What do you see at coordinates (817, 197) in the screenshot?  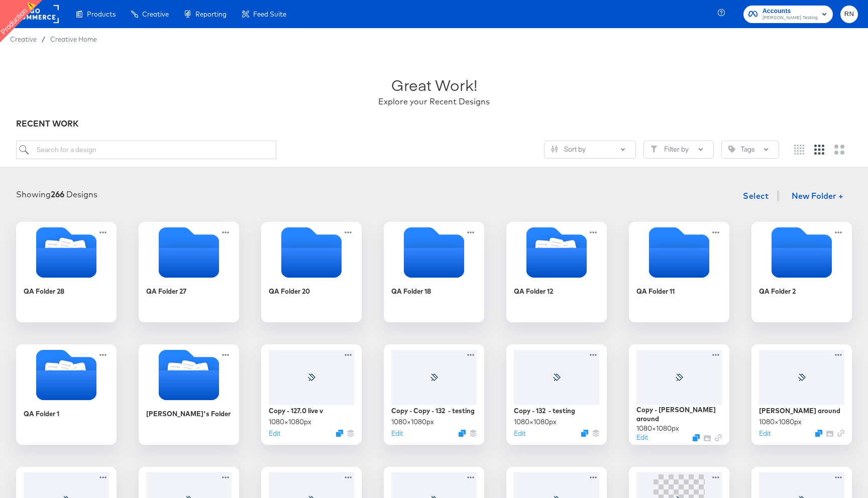 I see `button: New Folder +` at bounding box center [817, 197].